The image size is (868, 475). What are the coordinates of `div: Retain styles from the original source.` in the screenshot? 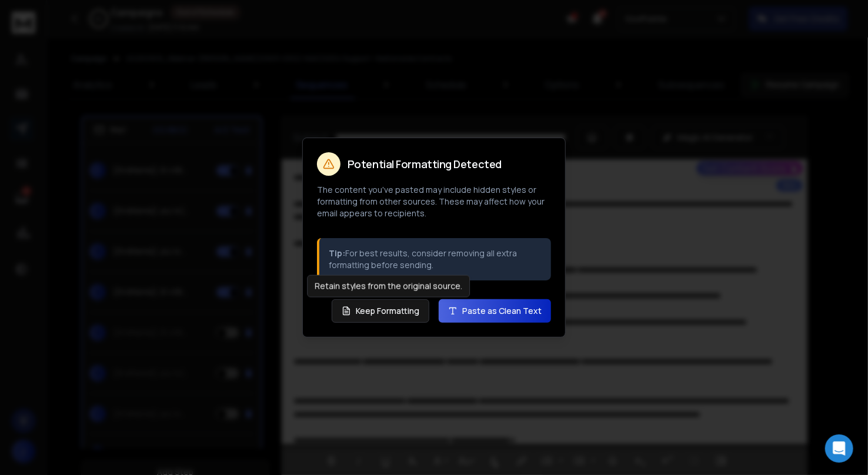 It's located at (388, 286).